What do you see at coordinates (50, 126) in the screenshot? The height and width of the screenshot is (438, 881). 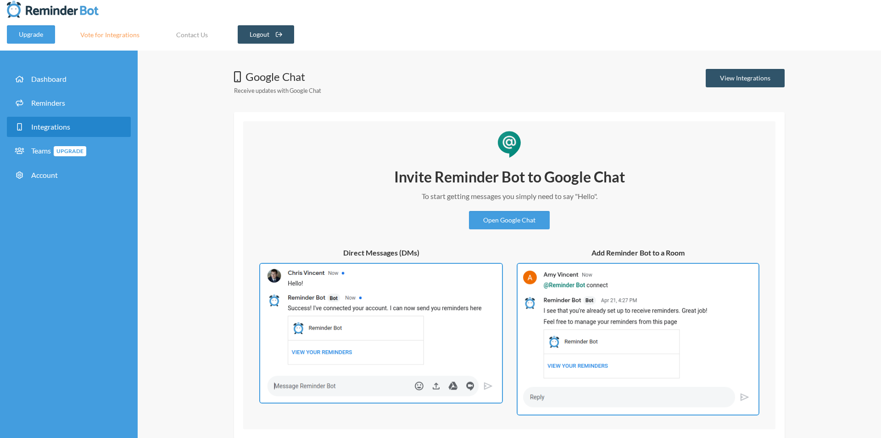 I see `span: Integrations` at bounding box center [50, 126].